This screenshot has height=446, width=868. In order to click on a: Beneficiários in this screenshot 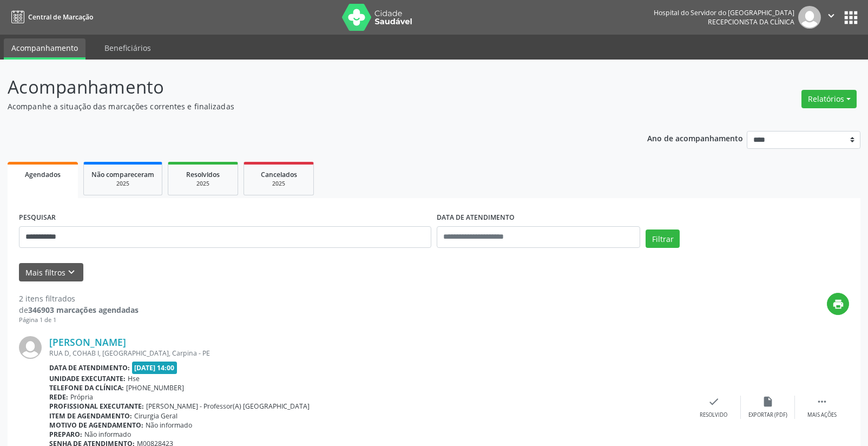, I will do `click(128, 48)`.